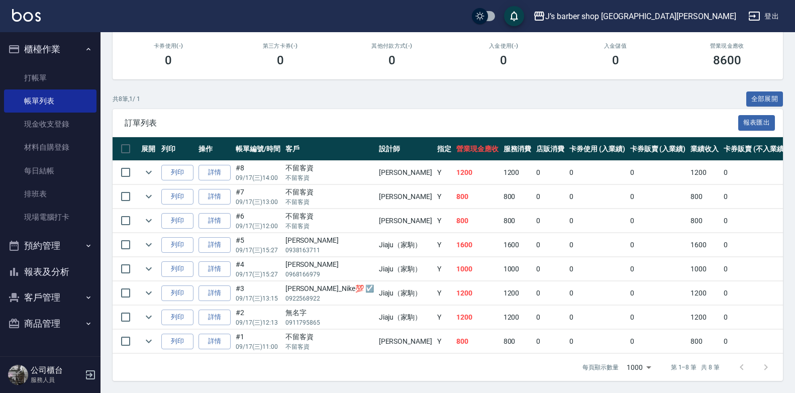  What do you see at coordinates (514, 16) in the screenshot?
I see `button: save` at bounding box center [514, 16].